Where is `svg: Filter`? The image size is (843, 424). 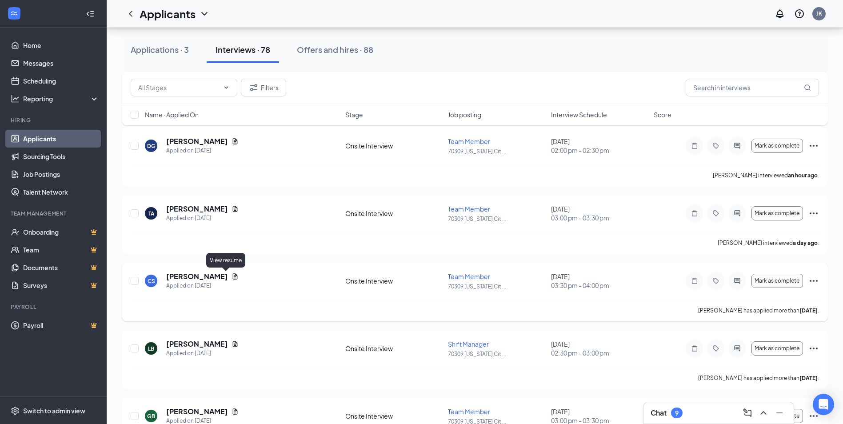 svg: Filter is located at coordinates (254, 88).